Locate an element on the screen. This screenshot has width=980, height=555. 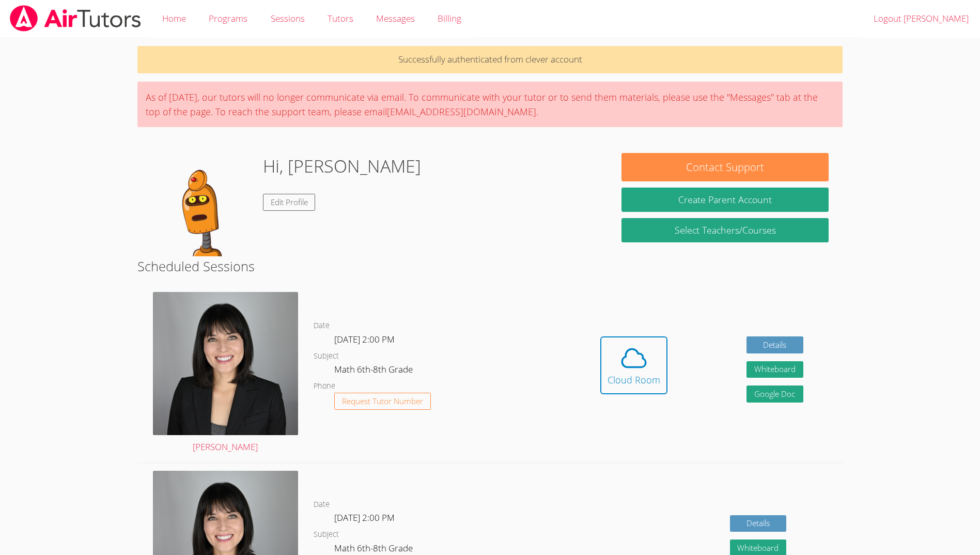
button: Request Tutor Number is located at coordinates (382, 401).